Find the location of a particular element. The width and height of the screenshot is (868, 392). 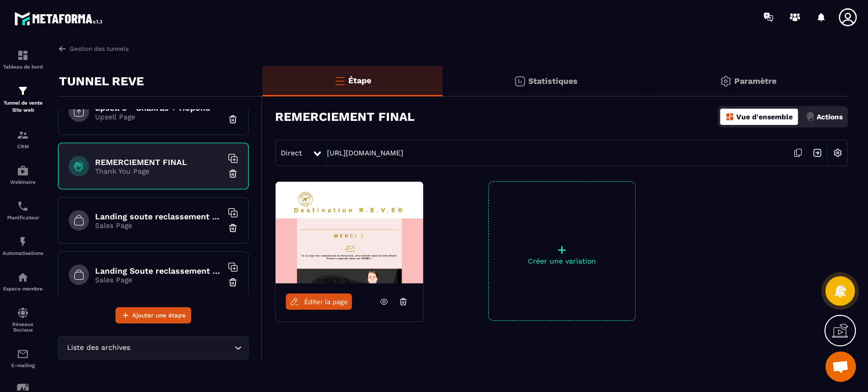

img: setting-w.858f3a88.svg is located at coordinates (837, 153).